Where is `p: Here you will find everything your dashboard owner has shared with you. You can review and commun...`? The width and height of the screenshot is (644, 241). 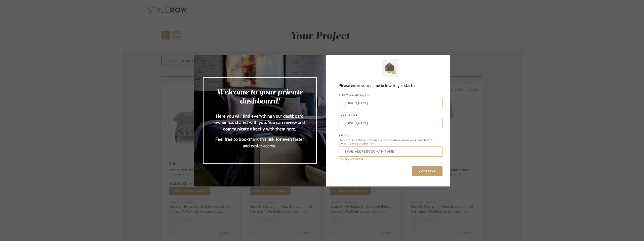 p: Here you will find everything your dashboard owner has shared with you. You can review and commun... is located at coordinates (260, 123).